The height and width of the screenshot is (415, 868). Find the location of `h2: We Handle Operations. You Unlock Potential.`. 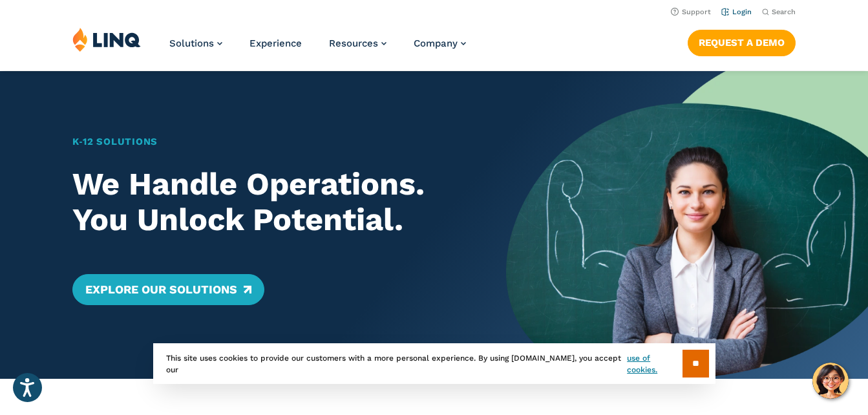

h2: We Handle Operations. You Unlock Potential. is located at coordinates (271, 203).